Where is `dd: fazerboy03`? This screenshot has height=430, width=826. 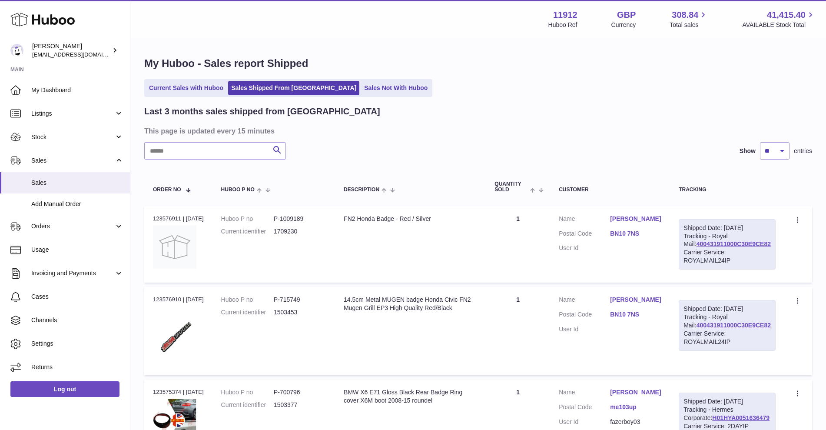
dd: fazerboy03 is located at coordinates (635, 421).